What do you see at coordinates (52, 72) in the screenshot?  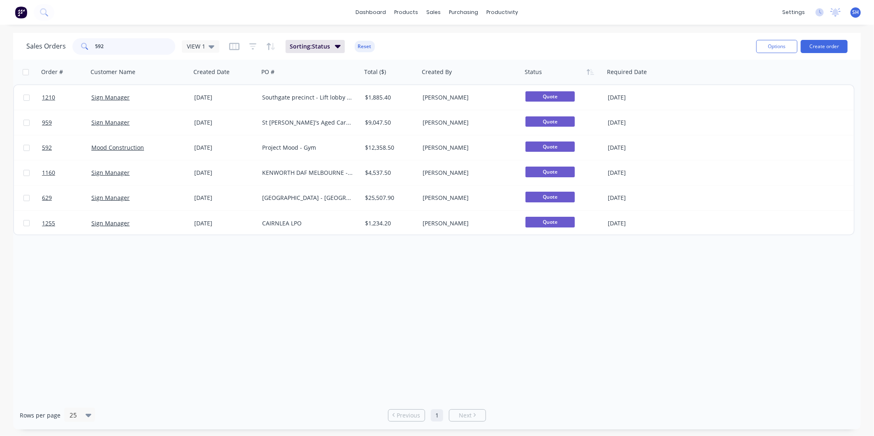 I see `div: Order #` at bounding box center [52, 72].